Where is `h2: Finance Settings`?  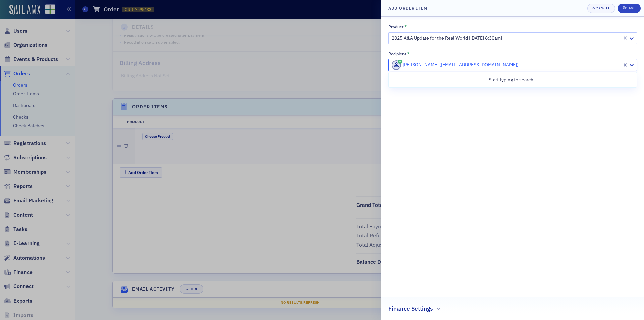 h2: Finance Settings is located at coordinates (411, 308).